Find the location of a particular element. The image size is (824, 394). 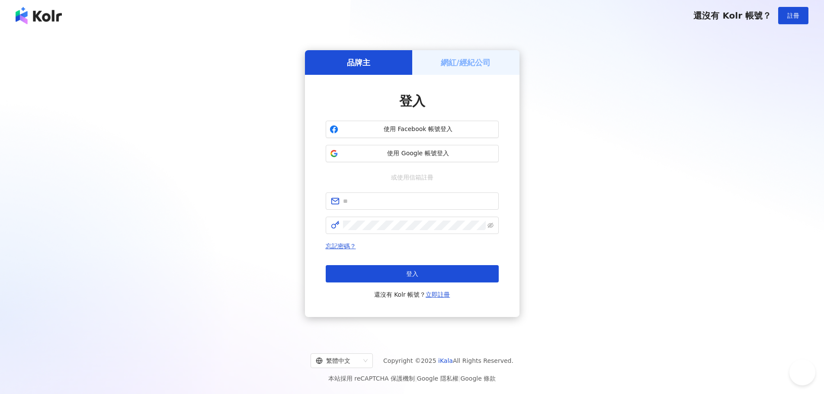

a: Google 隱私權 is located at coordinates (438, 379).